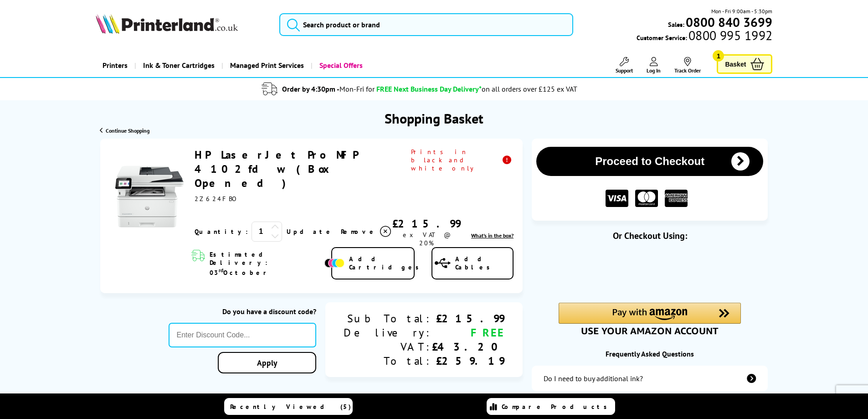  I want to click on span: Recently Viewed (5), so click(291, 407).